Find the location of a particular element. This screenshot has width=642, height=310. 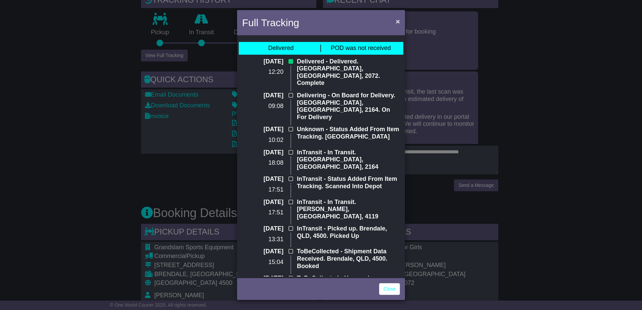

p: 15:04 is located at coordinates (263, 263).